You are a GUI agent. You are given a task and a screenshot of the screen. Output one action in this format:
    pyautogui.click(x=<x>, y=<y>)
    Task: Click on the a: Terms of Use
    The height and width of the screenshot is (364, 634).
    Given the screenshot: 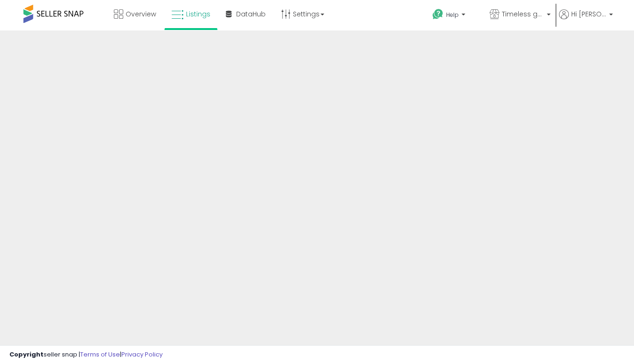 What is the action you would take?
    pyautogui.click(x=100, y=354)
    